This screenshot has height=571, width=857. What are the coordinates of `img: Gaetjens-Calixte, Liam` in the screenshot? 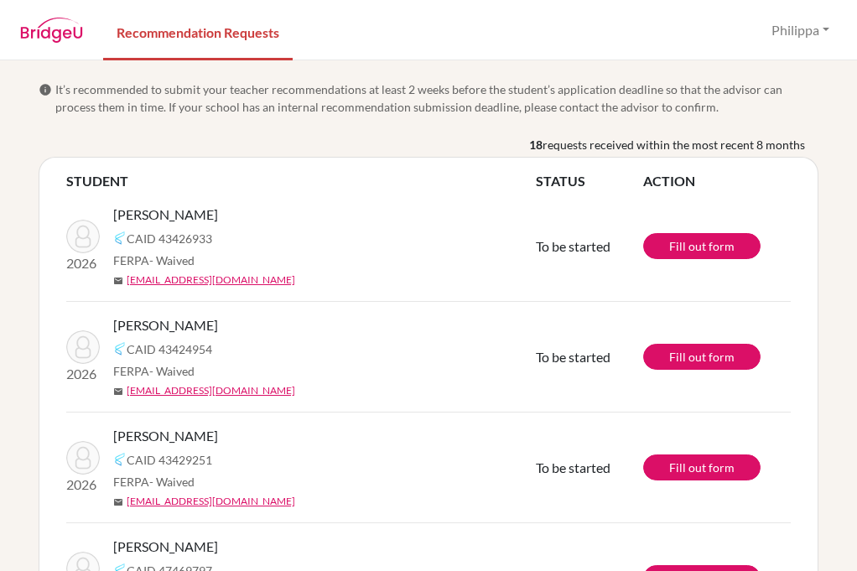 It's located at (83, 458).